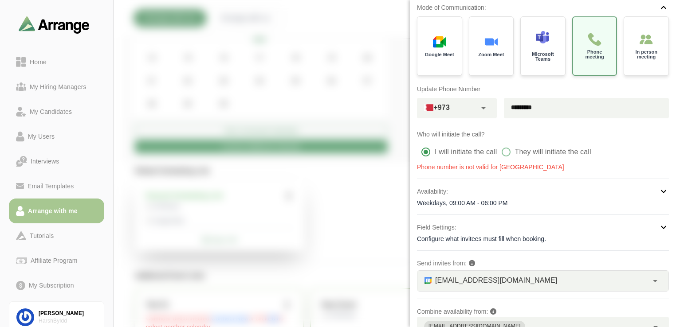  What do you see at coordinates (58, 87) in the screenshot?
I see `div: My Hiring Managers` at bounding box center [58, 87].